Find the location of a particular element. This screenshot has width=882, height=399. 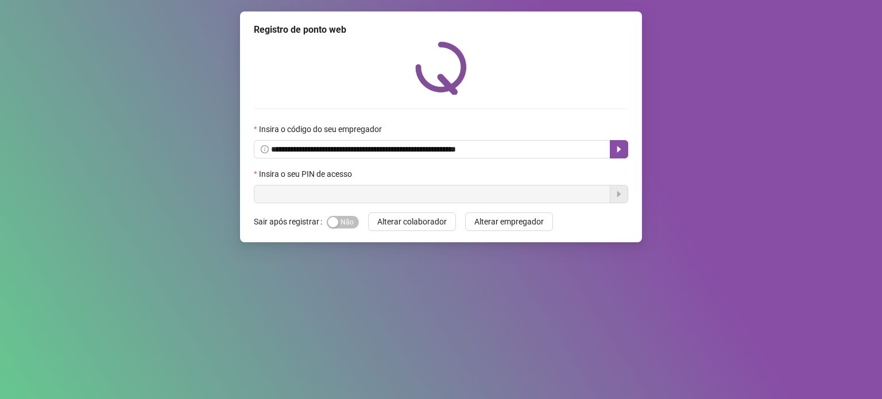

span: caret-right is located at coordinates (619, 149).